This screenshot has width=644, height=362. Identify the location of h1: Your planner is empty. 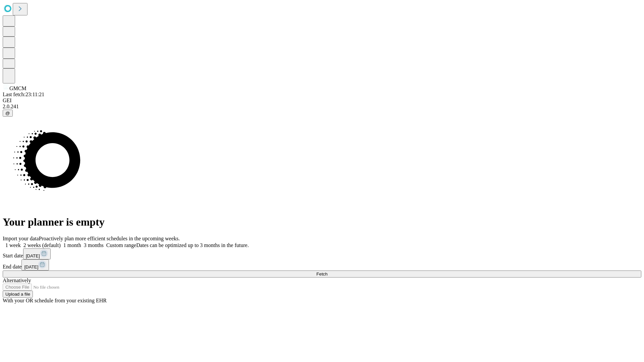
(322, 222).